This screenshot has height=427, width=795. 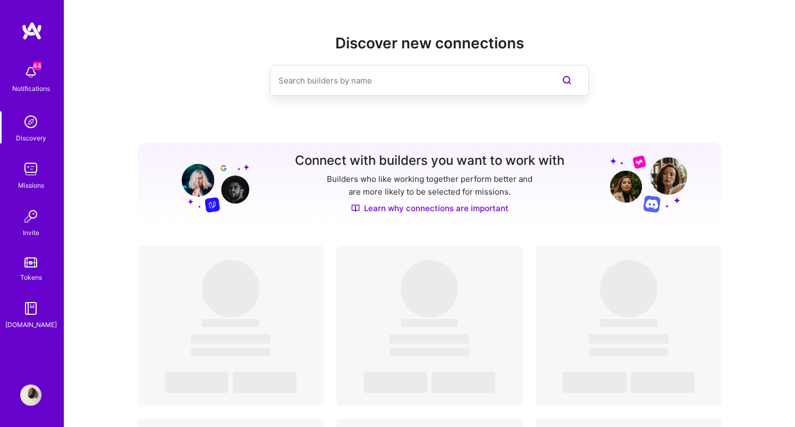 I want to click on img: Invite, so click(x=31, y=216).